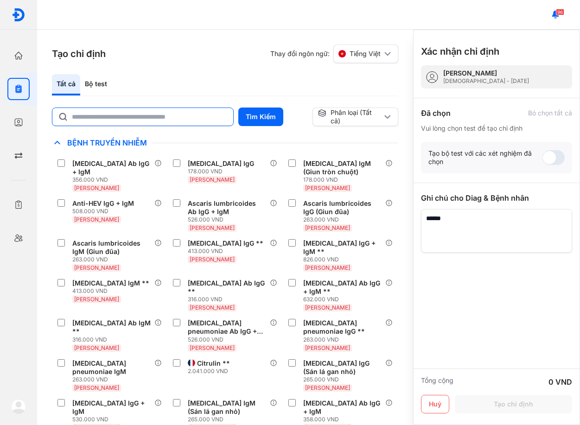 The height and width of the screenshot is (425, 580). I want to click on button: Tìm Kiếm, so click(261, 117).